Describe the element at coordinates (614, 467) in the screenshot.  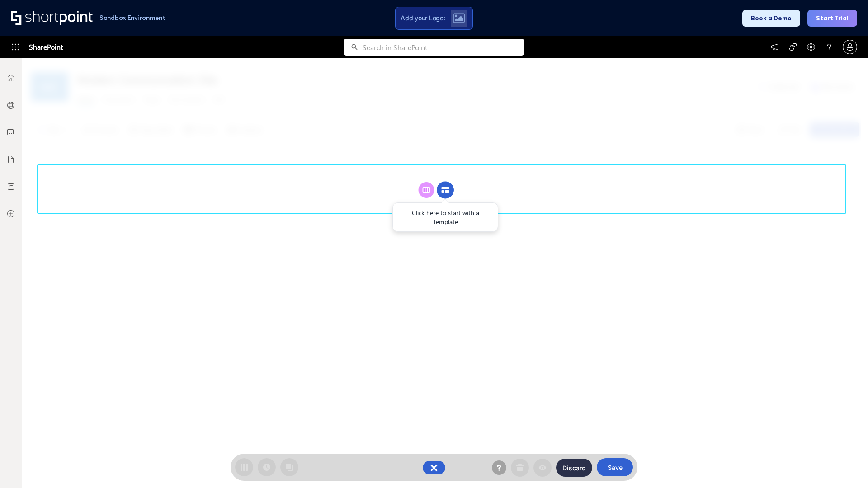
I see `button: Save` at that location.